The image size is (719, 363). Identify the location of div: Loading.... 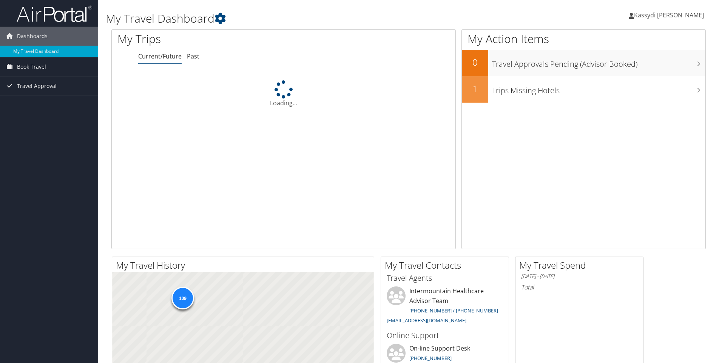
(284, 94).